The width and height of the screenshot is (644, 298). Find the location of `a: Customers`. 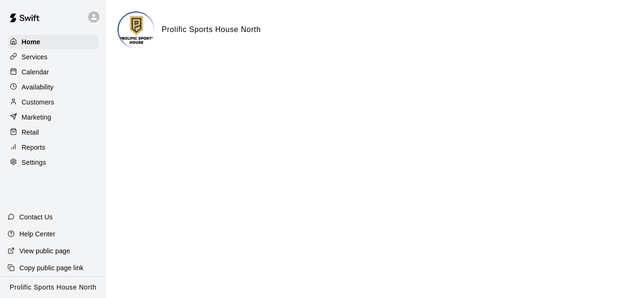

a: Customers is located at coordinates (53, 102).